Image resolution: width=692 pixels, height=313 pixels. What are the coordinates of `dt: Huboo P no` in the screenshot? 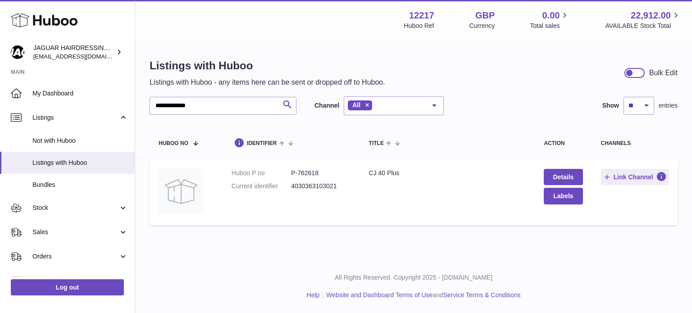 It's located at (261, 173).